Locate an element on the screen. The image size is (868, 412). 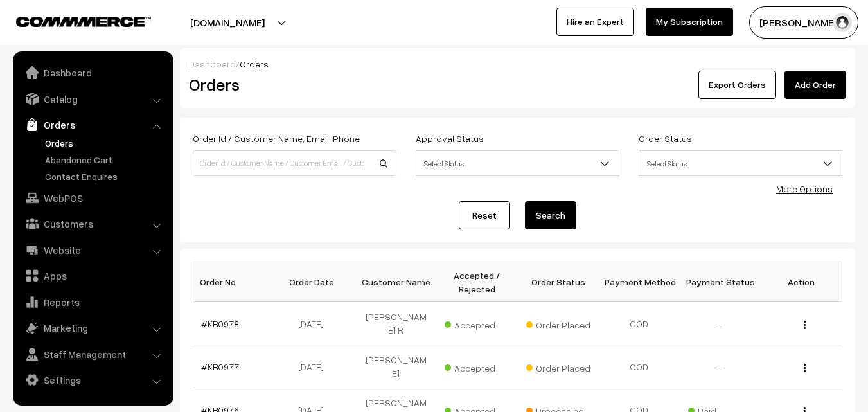
label: Order Id / Customer Name, Email, Phone is located at coordinates (276, 139).